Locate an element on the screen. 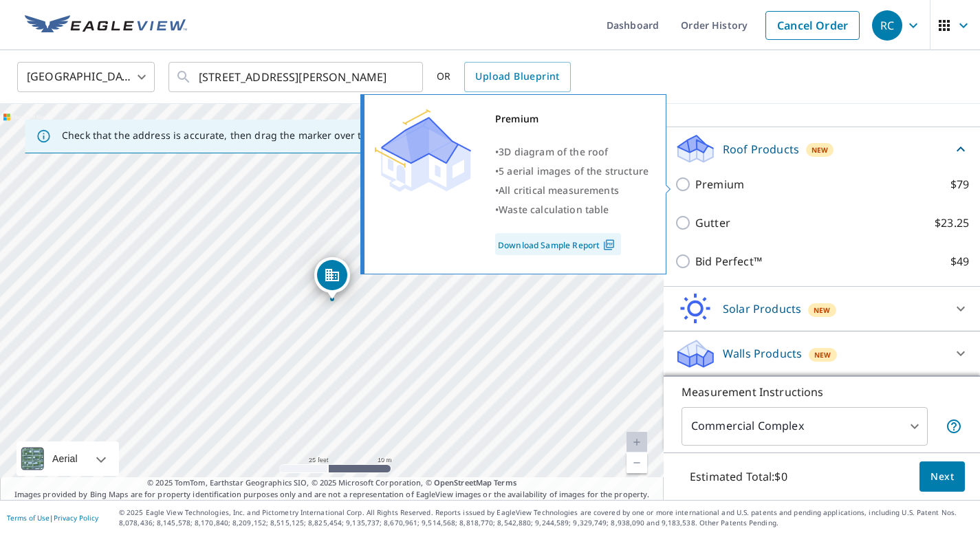 This screenshot has height=535, width=980. p: Solar Products is located at coordinates (762, 308).